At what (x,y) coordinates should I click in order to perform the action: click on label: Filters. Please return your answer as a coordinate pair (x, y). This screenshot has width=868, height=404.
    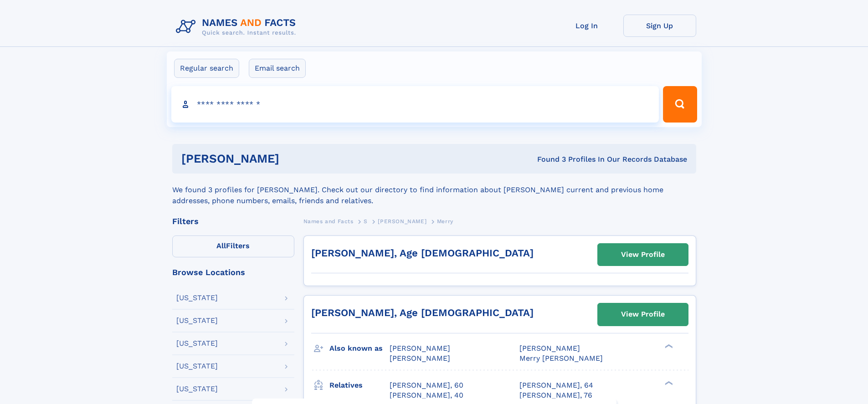
    Looking at the image, I should click on (233, 246).